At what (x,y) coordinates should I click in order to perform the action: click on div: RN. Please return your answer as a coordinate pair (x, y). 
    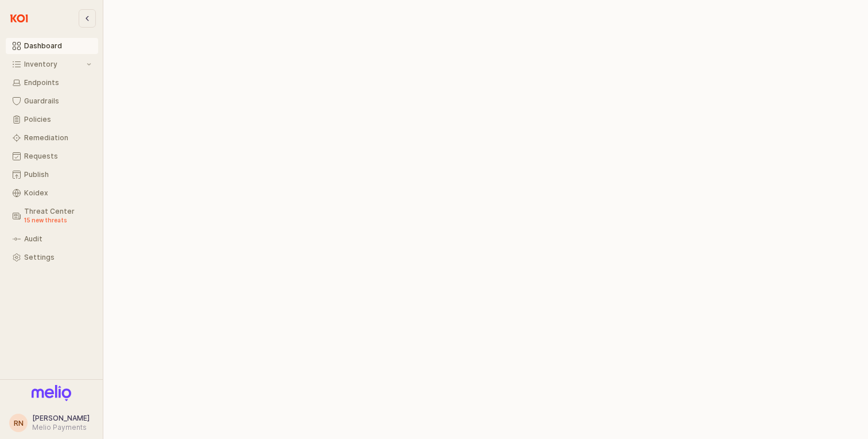
    Looking at the image, I should click on (18, 423).